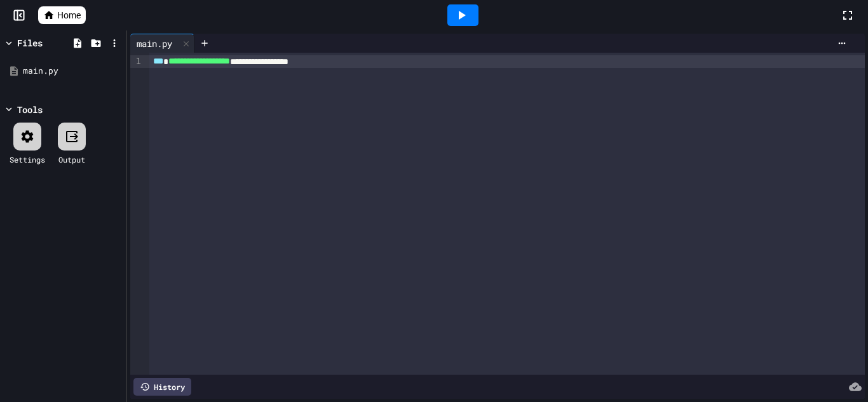  Describe the element at coordinates (69, 15) in the screenshot. I see `span: Home` at that location.